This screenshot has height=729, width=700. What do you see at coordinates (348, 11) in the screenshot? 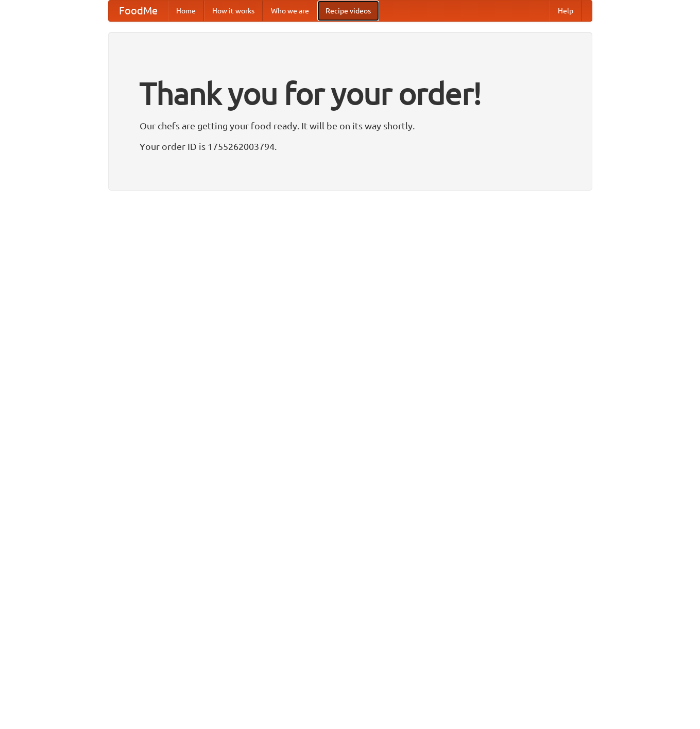
I see `a: Recipe videos` at bounding box center [348, 11].